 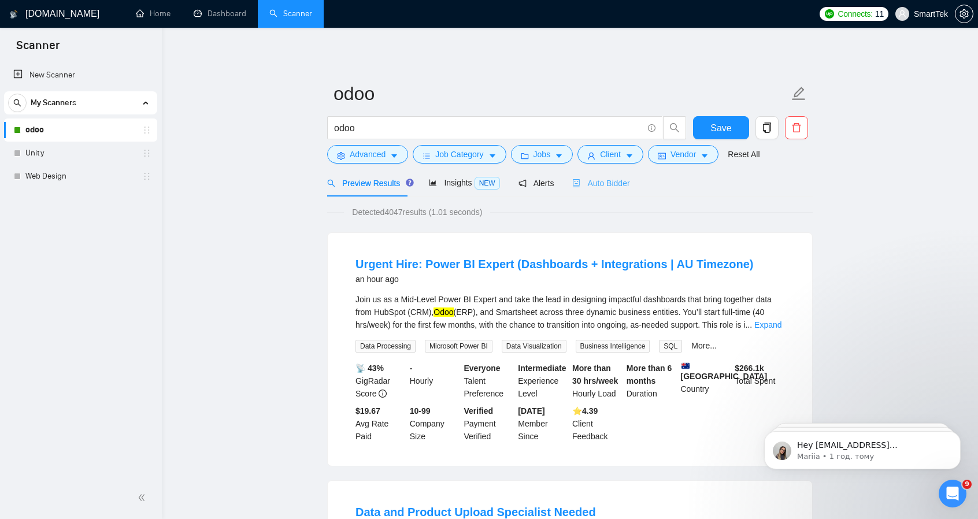 What do you see at coordinates (427, 156) in the screenshot?
I see `span: bars` at bounding box center [427, 156].